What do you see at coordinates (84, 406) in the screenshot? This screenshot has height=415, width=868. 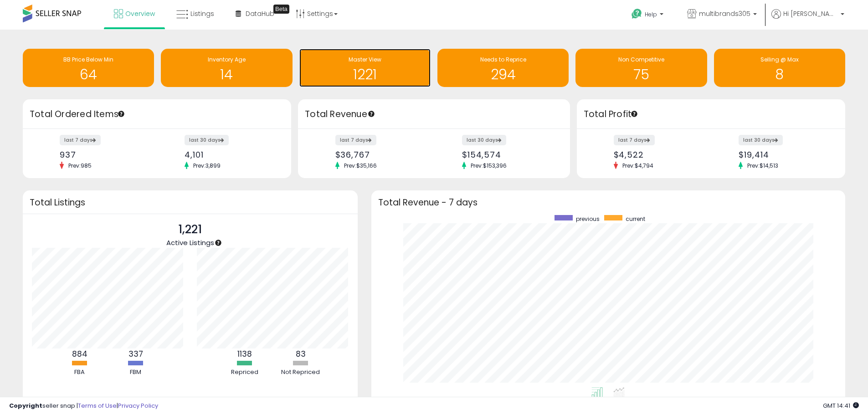 I see `div: seller snap | |` at bounding box center [84, 406].